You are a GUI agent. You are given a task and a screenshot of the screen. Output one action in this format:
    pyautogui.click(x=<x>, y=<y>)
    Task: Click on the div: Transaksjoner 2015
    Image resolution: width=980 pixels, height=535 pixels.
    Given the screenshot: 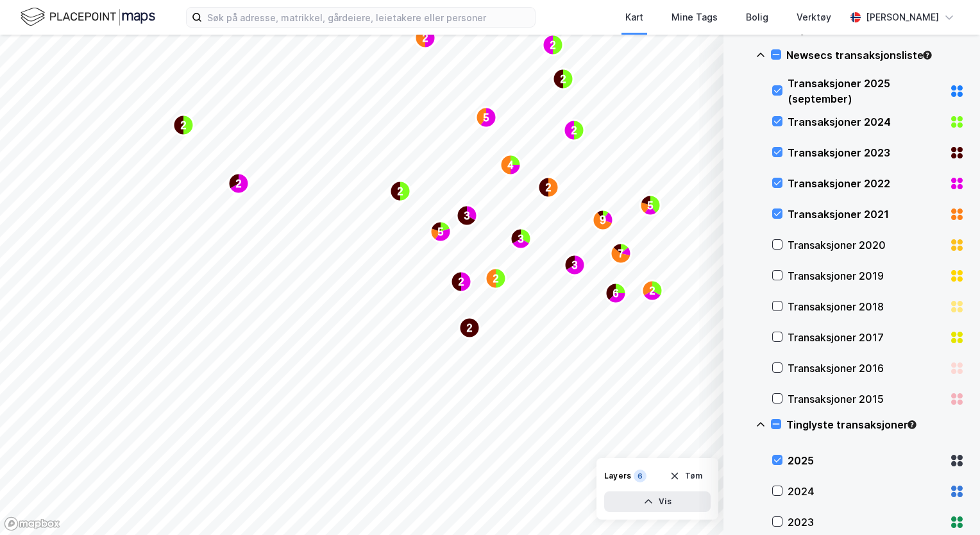 What is the action you would take?
    pyautogui.click(x=866, y=399)
    